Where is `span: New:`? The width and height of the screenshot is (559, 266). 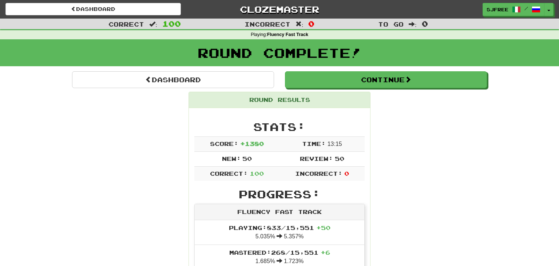
span: New: is located at coordinates (232, 158).